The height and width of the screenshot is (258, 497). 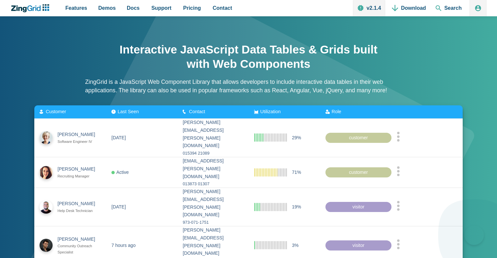 I want to click on span: Demos, so click(x=107, y=8).